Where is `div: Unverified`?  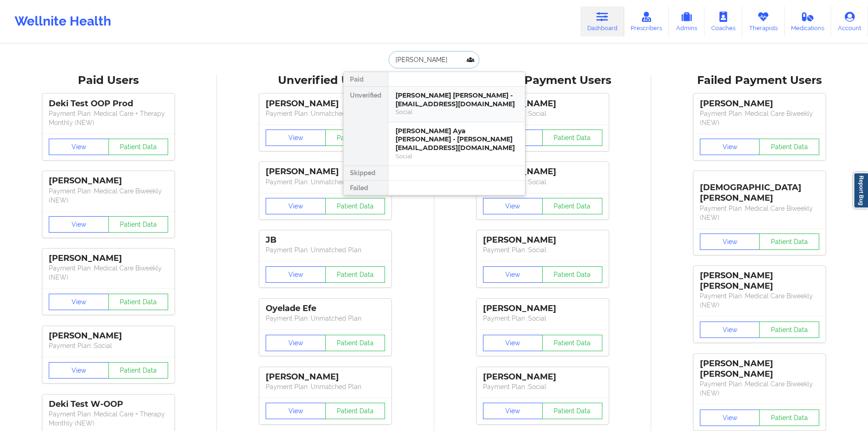 div: Unverified is located at coordinates (365, 126).